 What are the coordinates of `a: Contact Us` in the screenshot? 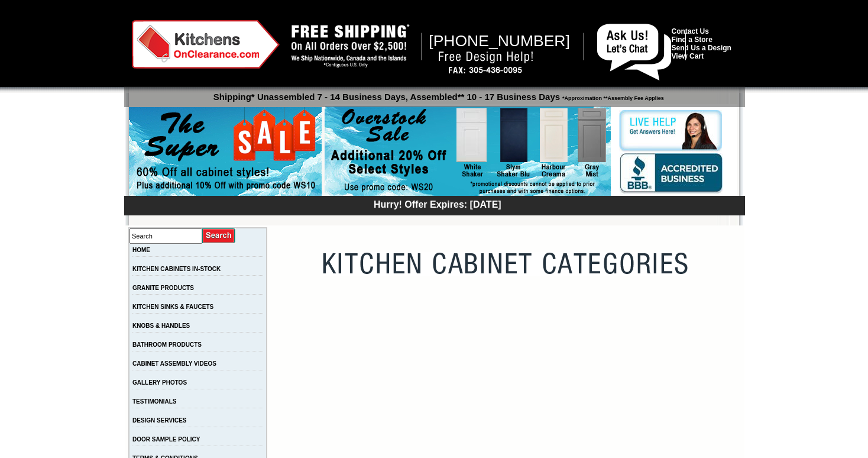 It's located at (690, 31).